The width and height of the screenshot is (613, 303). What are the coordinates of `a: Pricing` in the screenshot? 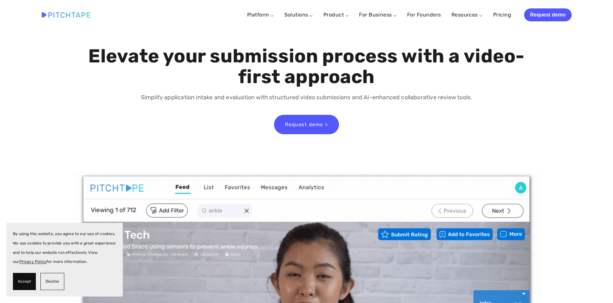 It's located at (502, 15).